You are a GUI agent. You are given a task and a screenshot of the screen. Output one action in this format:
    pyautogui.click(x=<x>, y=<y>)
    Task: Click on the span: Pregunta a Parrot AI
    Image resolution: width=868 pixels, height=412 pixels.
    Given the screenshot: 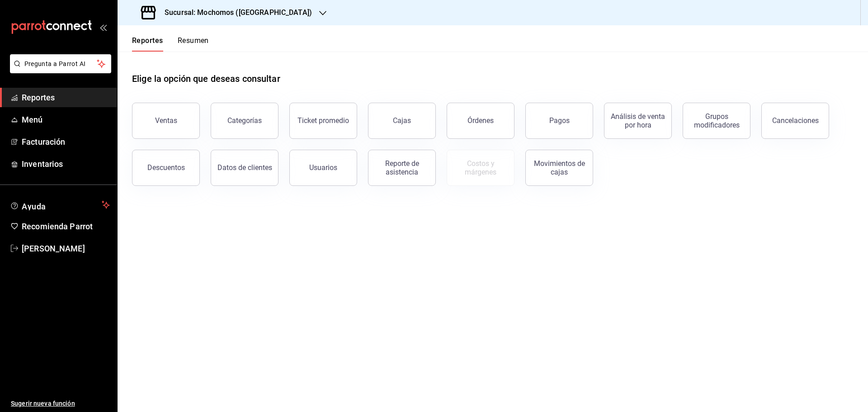 What is the action you would take?
    pyautogui.click(x=61, y=64)
    